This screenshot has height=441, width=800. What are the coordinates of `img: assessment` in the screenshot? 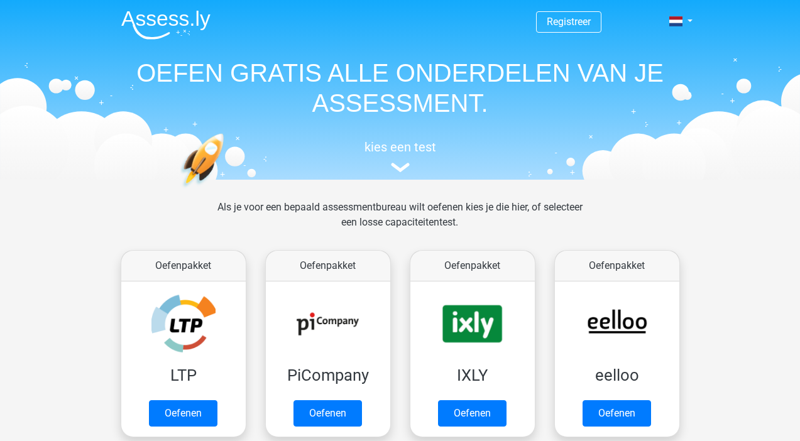 It's located at (400, 167).